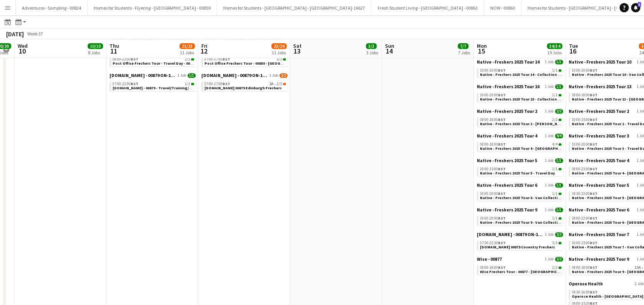 Image resolution: width=644 pixels, height=305 pixels. What do you see at coordinates (636, 8) in the screenshot?
I see `a: 3` at bounding box center [636, 8].